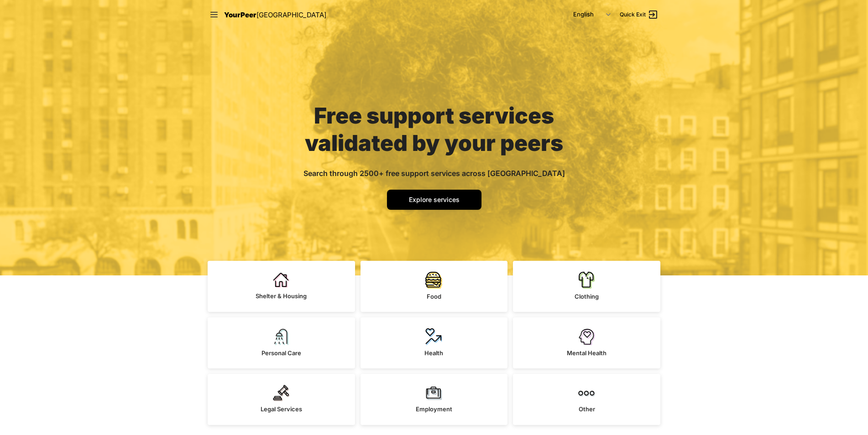  What do you see at coordinates (586, 343) in the screenshot?
I see `a: Mental Health` at bounding box center [586, 343].